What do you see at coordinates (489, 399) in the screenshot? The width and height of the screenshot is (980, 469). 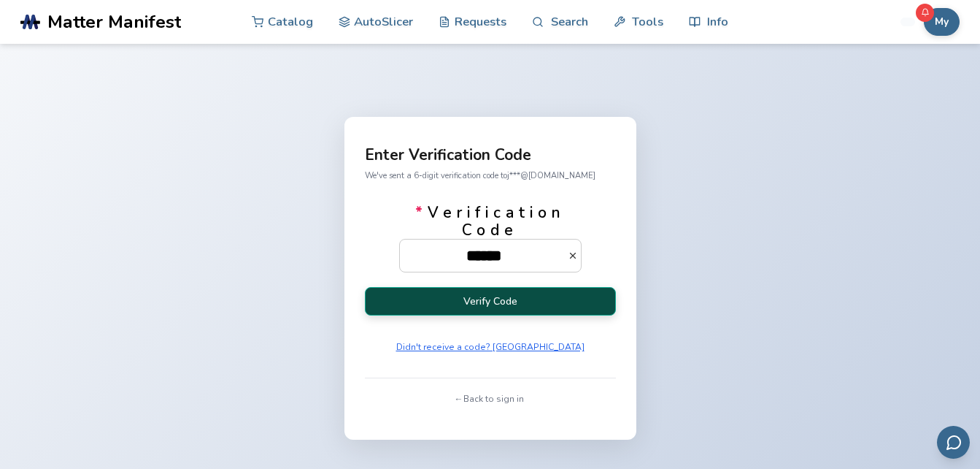 I see `button: ← Back to sign in` at bounding box center [489, 399].